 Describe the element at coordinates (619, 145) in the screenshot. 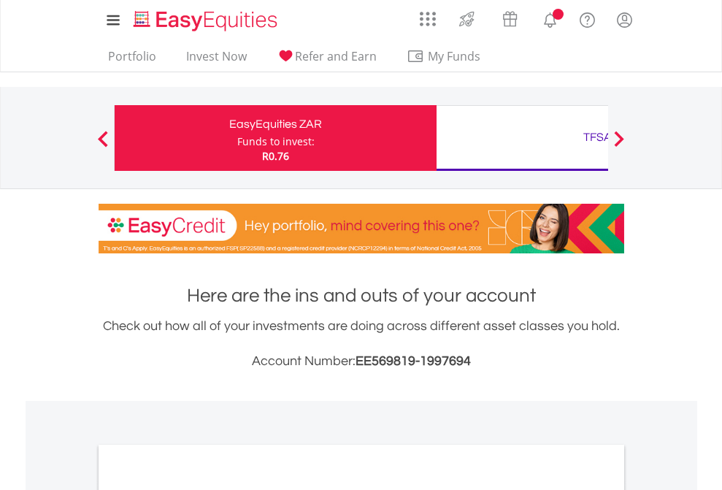

I see `button: Next` at that location.